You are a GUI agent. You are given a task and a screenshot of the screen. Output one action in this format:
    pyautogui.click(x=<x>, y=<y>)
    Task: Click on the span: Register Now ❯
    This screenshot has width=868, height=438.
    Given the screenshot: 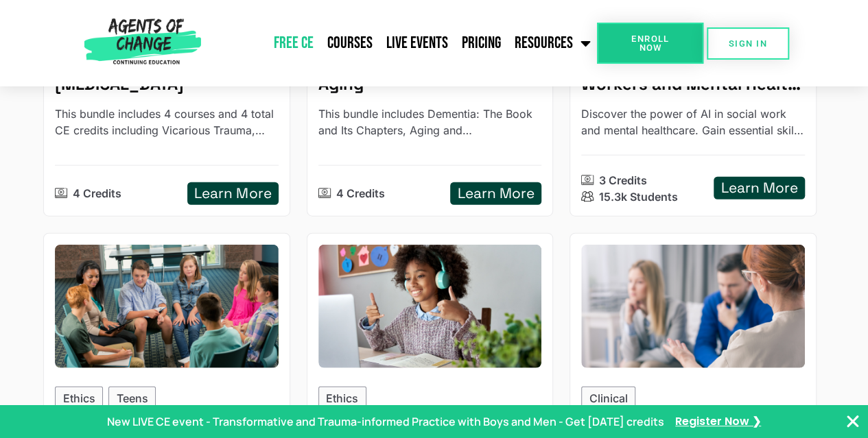 What is the action you would take?
    pyautogui.click(x=718, y=422)
    